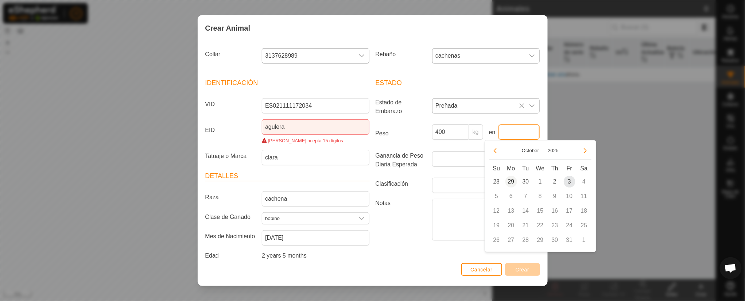  What do you see at coordinates (478, 56) in the screenshot?
I see `span: cachenas` at bounding box center [478, 56].